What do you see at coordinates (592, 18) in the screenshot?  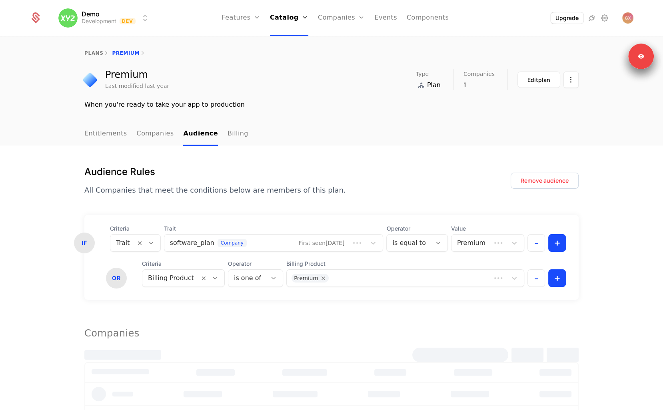 I see `a: Integrations` at bounding box center [592, 18].